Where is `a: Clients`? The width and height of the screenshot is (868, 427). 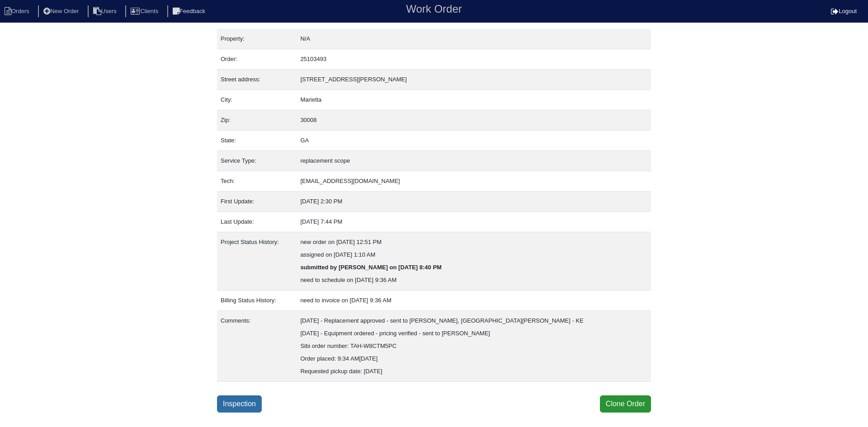
a: Clients is located at coordinates (145, 11).